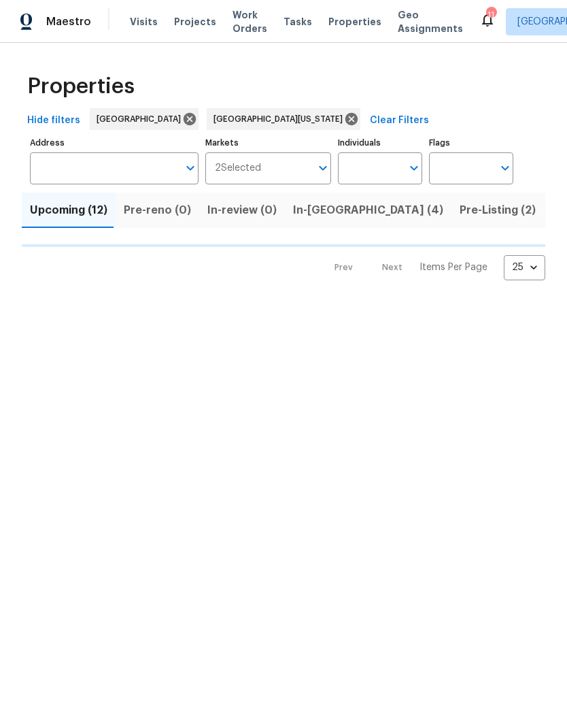 The image size is (567, 728). What do you see at coordinates (430, 22) in the screenshot?
I see `span: Geo Assignments` at bounding box center [430, 22].